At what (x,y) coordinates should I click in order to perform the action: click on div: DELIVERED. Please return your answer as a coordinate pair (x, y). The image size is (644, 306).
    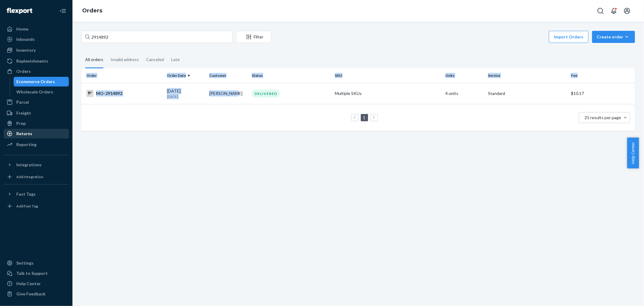
    Looking at the image, I should click on (266, 93).